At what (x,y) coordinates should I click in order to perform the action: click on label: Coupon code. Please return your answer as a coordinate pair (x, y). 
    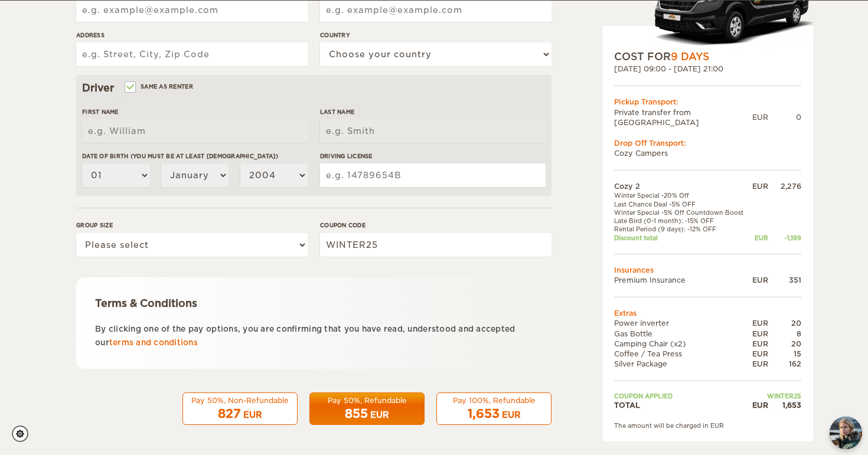
    Looking at the image, I should click on (435, 225).